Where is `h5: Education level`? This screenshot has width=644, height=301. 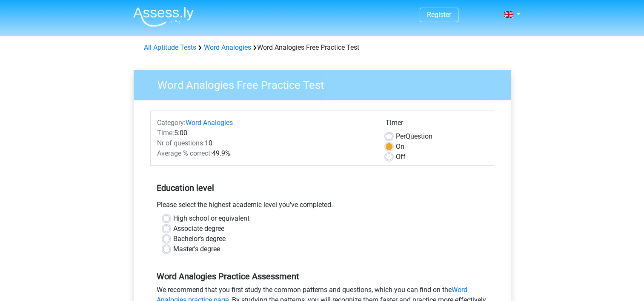
h5: Education level is located at coordinates (322, 188).